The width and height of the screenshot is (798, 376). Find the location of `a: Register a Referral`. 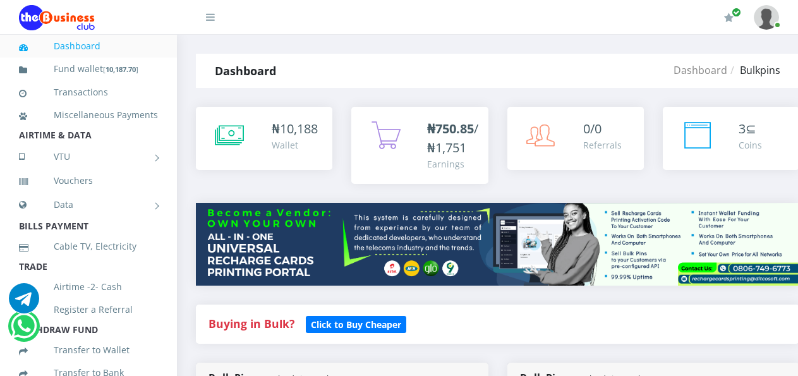

a: Register a Referral is located at coordinates (88, 310).